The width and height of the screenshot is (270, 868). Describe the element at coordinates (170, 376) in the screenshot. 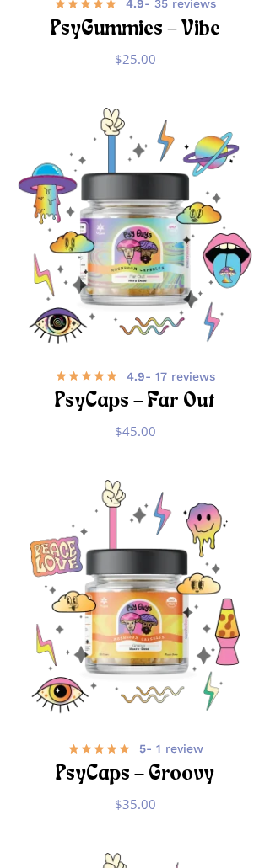

I see `span: - 17 reviews` at that location.